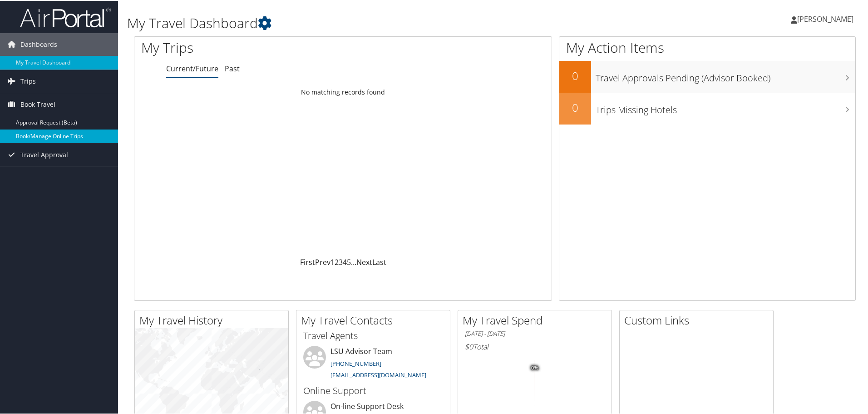 This screenshot has width=868, height=414. Describe the element at coordinates (535, 345) in the screenshot. I see `h6: Total` at that location.